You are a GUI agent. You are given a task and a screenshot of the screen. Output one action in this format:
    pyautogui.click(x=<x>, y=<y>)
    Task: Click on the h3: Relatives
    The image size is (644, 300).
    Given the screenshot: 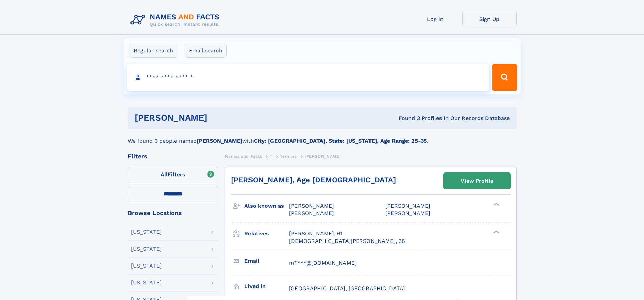 What is the action you would take?
    pyautogui.click(x=267, y=233)
    